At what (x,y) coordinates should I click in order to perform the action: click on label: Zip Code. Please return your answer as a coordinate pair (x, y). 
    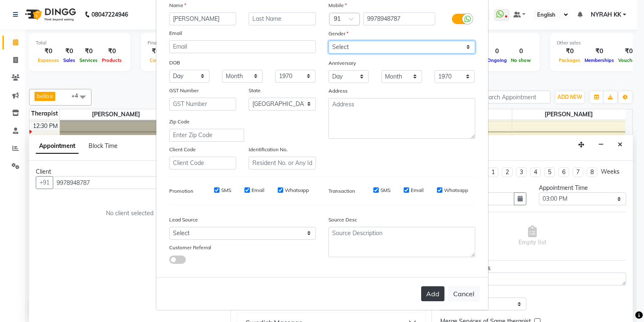
    Looking at the image, I should click on (179, 122).